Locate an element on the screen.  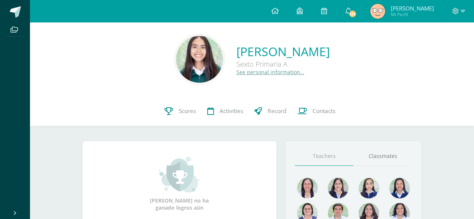
img: achievement_small.png is located at coordinates (179, 175).